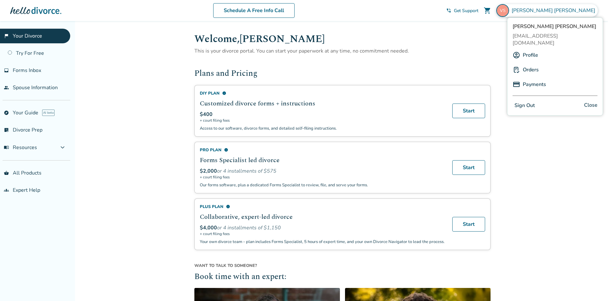  What do you see at coordinates (6, 130) in the screenshot?
I see `span: list_alt_check` at bounding box center [6, 130].